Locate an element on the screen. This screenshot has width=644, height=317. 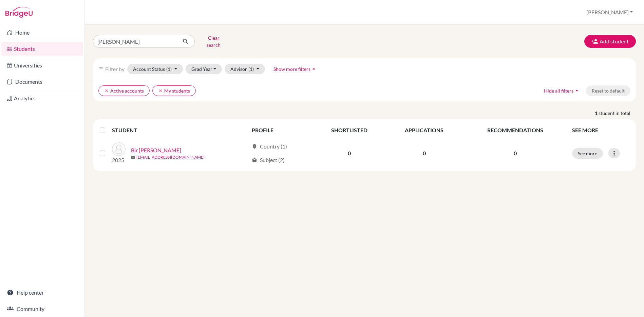
a: Help center is located at coordinates (42, 292).